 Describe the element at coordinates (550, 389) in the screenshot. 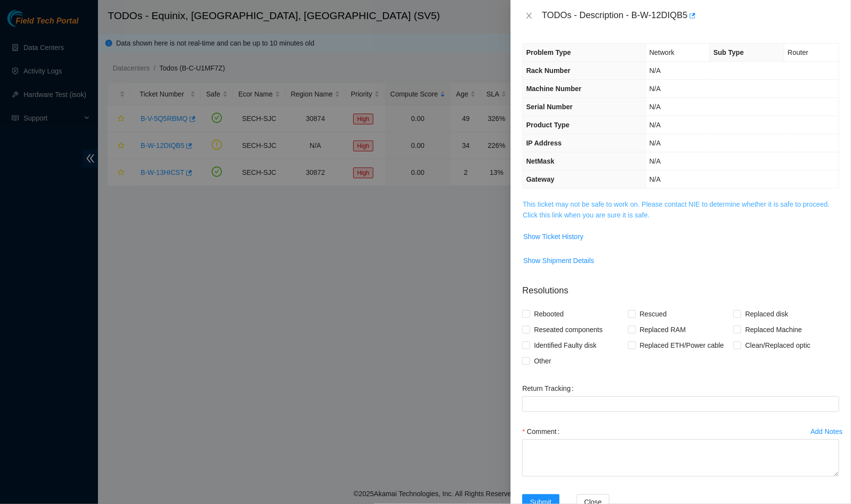

I see `label: Return Tracking` at that location.